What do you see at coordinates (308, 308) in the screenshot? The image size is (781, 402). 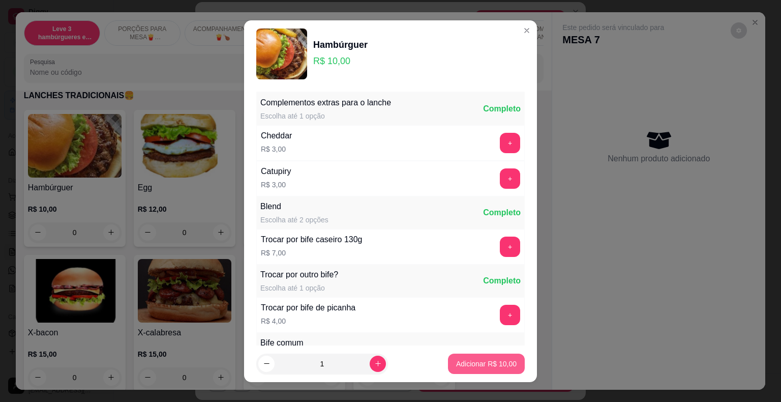 I see `div: Trocar por bife de picanha` at bounding box center [308, 308].